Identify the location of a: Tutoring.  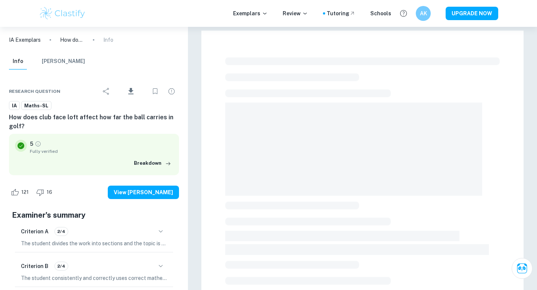
(341, 13).